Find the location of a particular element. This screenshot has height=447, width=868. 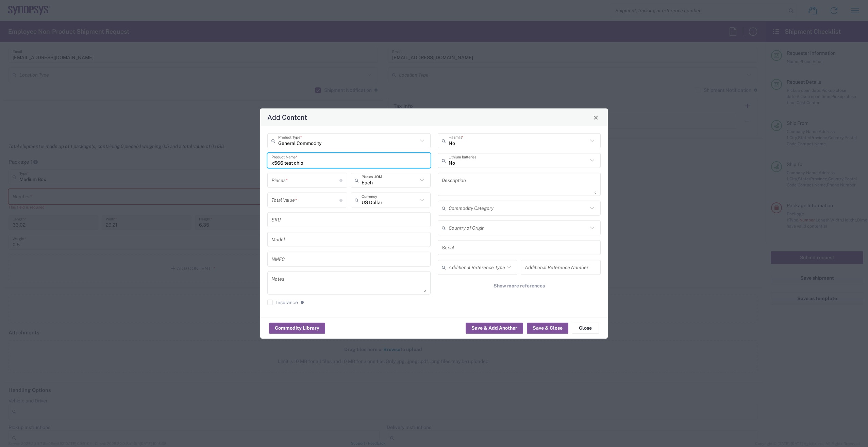

h4: Add Content is located at coordinates (287, 117).